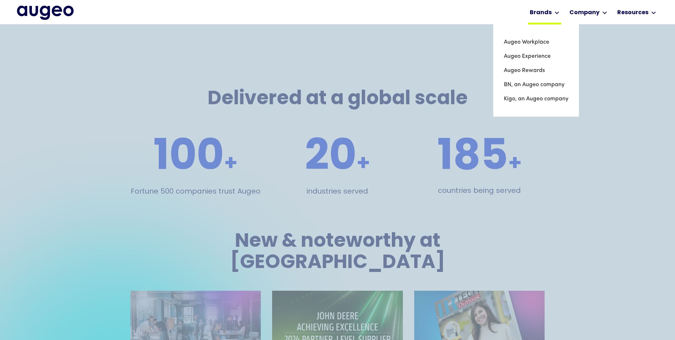  What do you see at coordinates (536, 71) in the screenshot?
I see `a: Augeo Rewards` at bounding box center [536, 71].